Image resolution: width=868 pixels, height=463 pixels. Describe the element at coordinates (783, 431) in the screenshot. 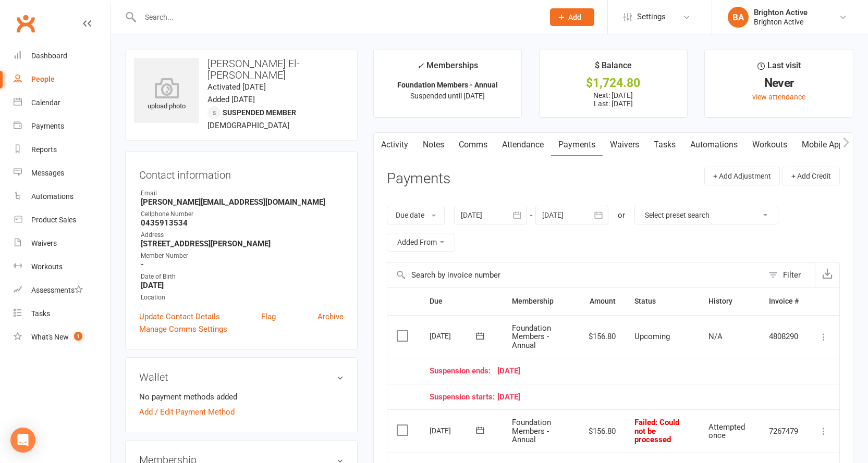

I see `td: 7267479` at that location.